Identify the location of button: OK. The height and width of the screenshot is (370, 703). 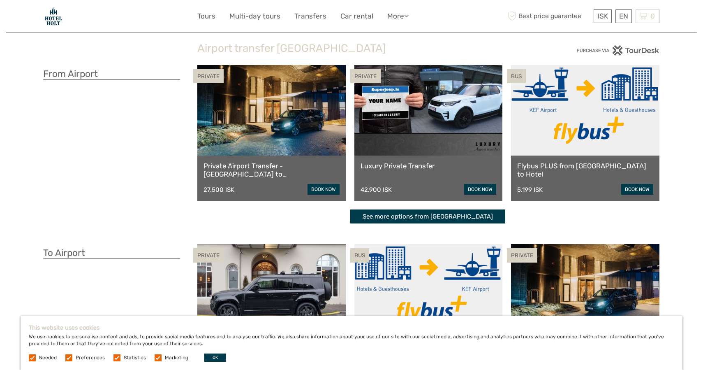
(215, 357).